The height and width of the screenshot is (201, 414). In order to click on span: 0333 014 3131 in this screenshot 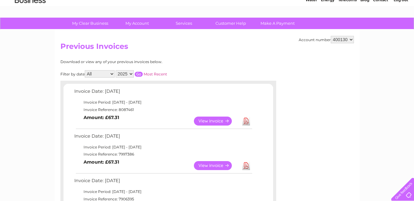, I will do `click(319, 7)`.